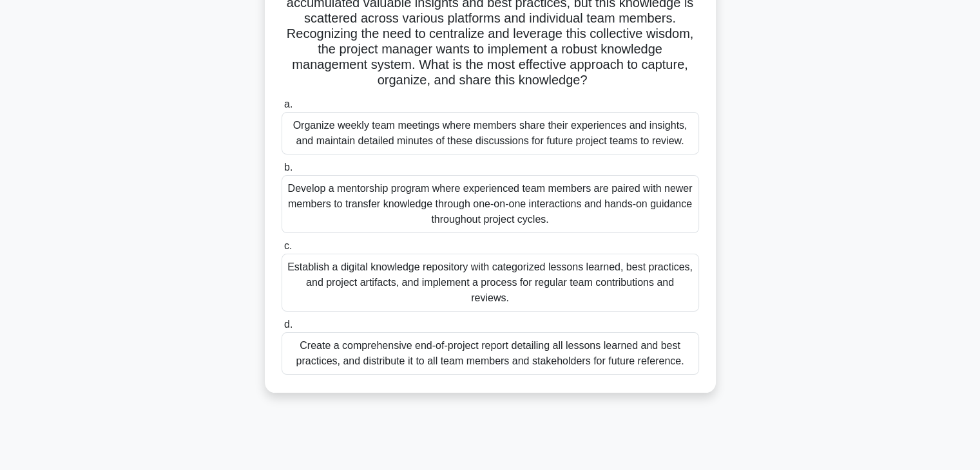  What do you see at coordinates (490, 204) in the screenshot?
I see `div: Develop a mentorship program where experienced team members are paired with newer members to tran...` at bounding box center [490, 204].